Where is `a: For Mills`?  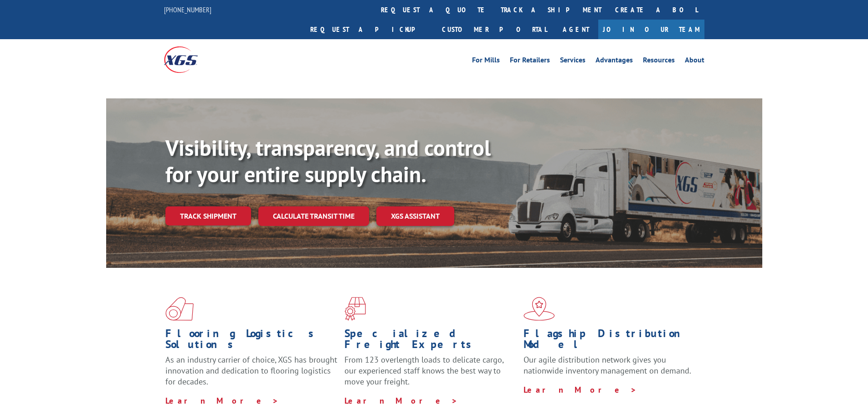 a: For Mills is located at coordinates (486, 62).